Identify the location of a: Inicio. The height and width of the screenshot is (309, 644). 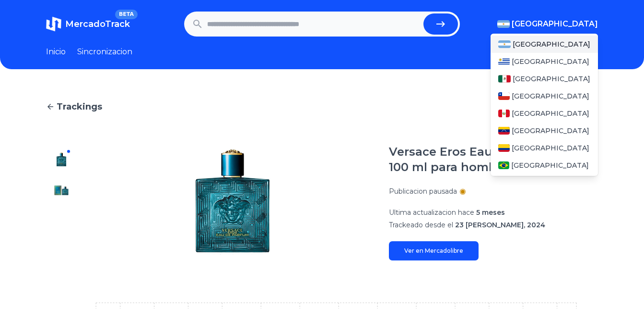
(56, 52).